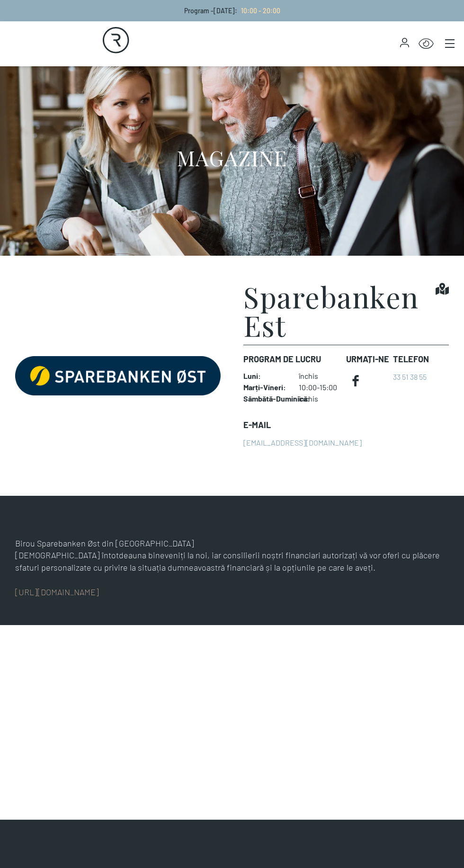 Image resolution: width=464 pixels, height=868 pixels. I want to click on font: MAGAZINE, so click(232, 157).